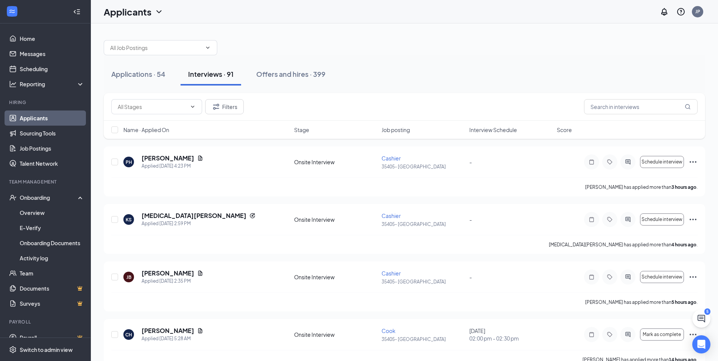  Describe the element at coordinates (129, 335) in the screenshot. I see `div: CH` at that location.